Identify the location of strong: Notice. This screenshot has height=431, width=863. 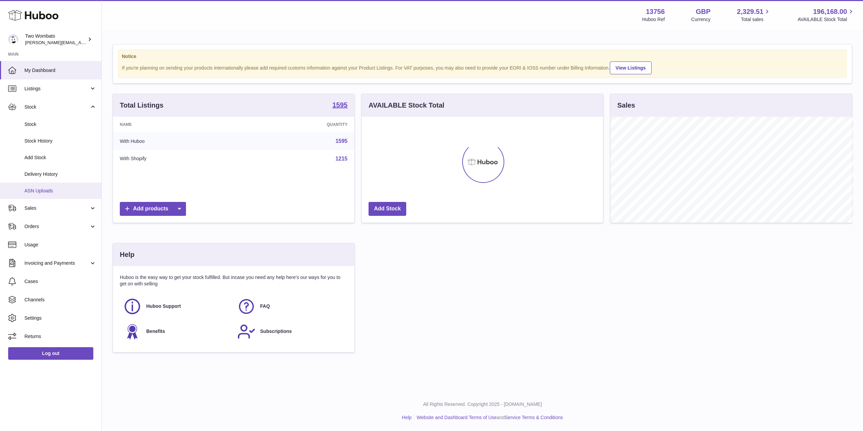
(482, 56).